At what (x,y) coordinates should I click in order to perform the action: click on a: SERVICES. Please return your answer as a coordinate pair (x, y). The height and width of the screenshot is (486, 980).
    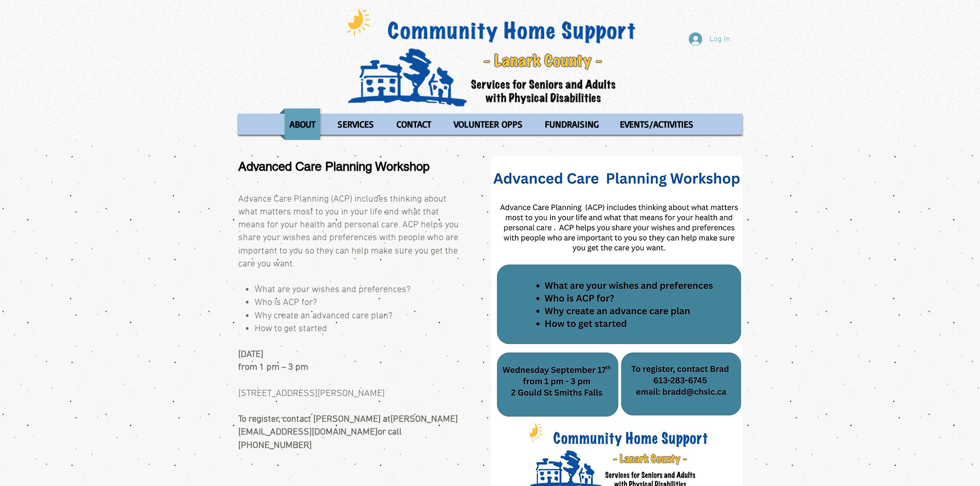
    Looking at the image, I should click on (356, 124).